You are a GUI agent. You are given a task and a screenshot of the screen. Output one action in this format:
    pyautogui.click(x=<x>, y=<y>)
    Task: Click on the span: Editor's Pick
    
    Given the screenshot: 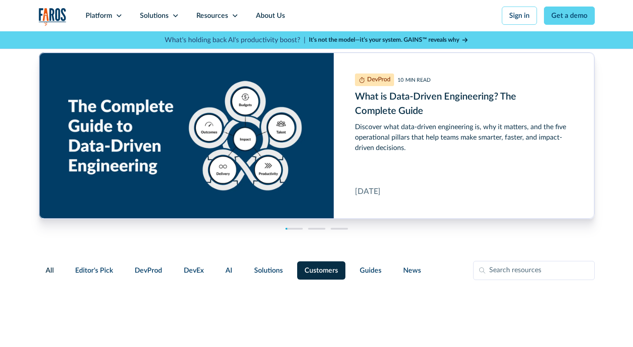 What is the action you would take?
    pyautogui.click(x=94, y=270)
    